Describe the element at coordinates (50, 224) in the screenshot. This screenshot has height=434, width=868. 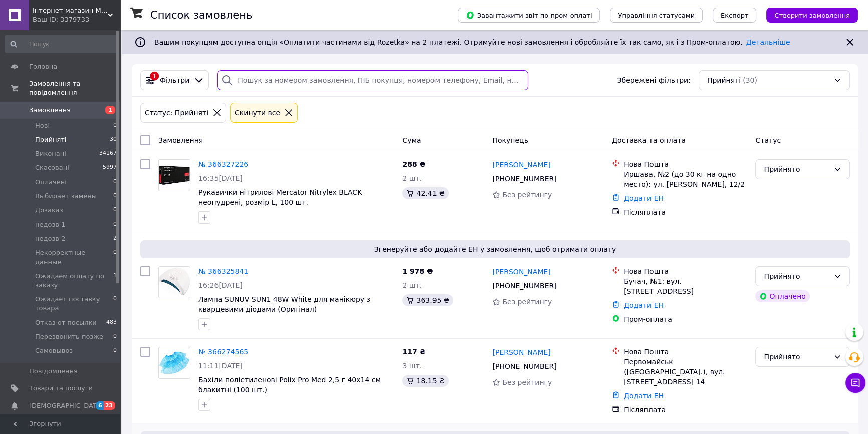
I see `span: недозв 1` at that location.